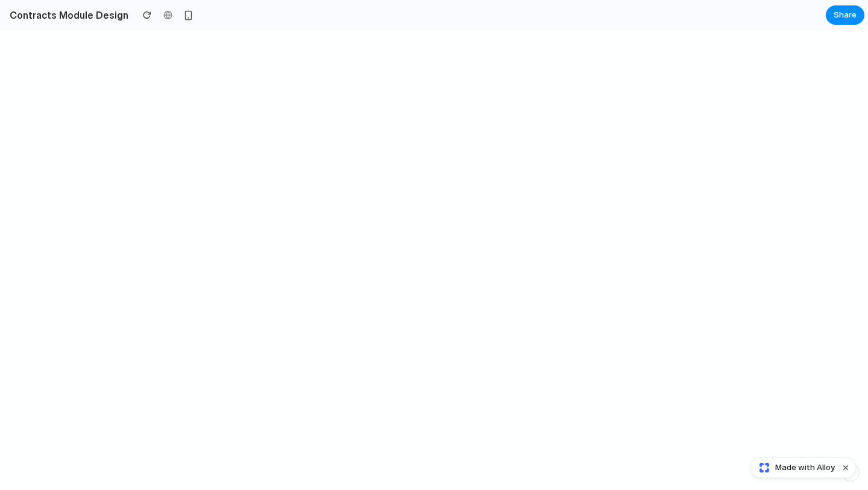 This screenshot has width=868, height=490. I want to click on a: Made with Alloy, so click(794, 468).